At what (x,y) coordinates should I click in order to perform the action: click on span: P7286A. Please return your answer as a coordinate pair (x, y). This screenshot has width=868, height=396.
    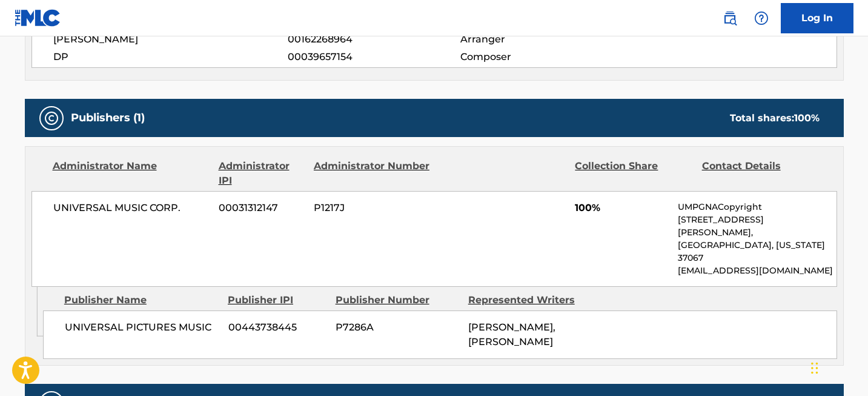
    Looking at the image, I should click on (398, 328).